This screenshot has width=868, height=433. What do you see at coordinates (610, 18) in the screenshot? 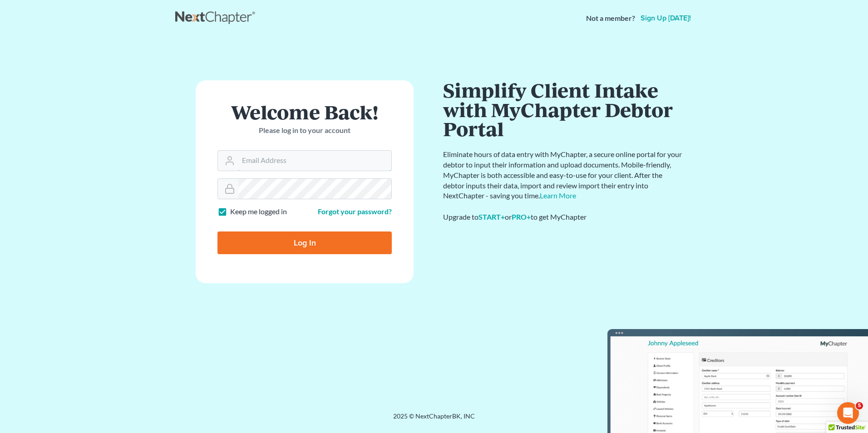
I see `strong: Not a member?` at bounding box center [610, 18].